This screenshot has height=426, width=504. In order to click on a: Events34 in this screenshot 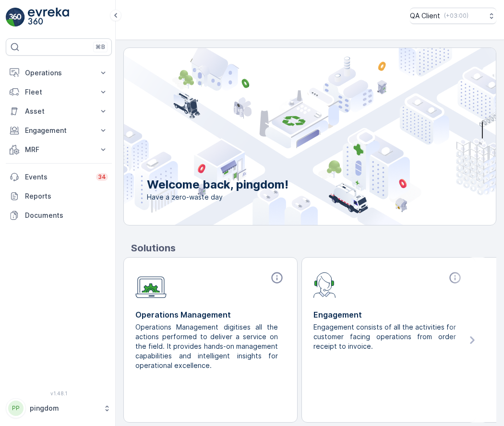, I will do `click(59, 177)`.